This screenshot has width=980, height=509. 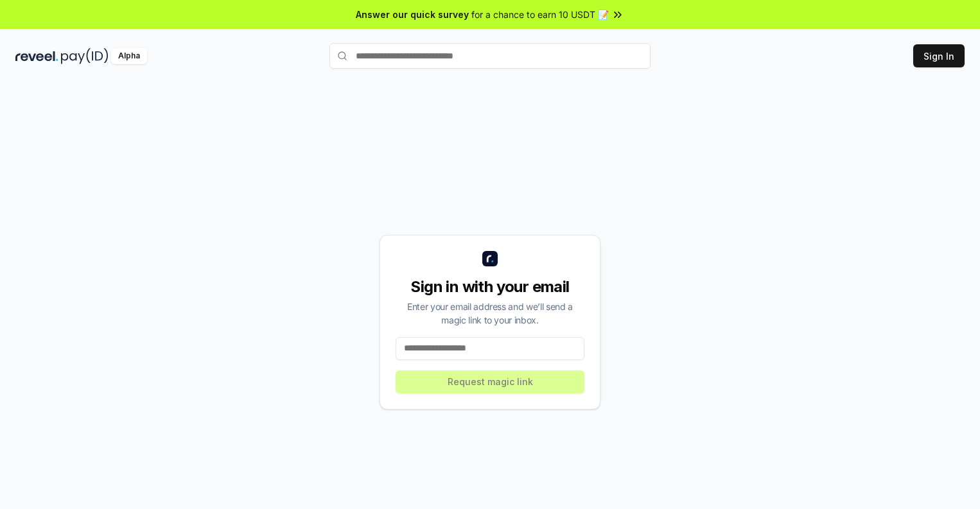 What do you see at coordinates (541, 14) in the screenshot?
I see `span: for a chance to earn 10 USDT 📝` at bounding box center [541, 14].